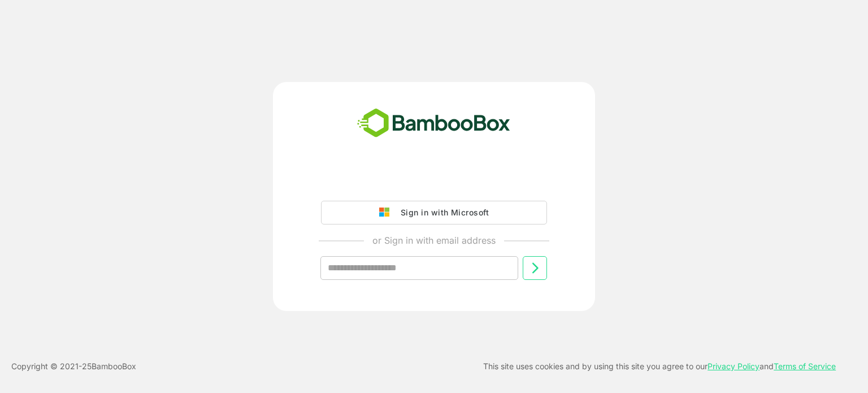 This screenshot has height=393, width=868. I want to click on img: bamboobox, so click(433, 123).